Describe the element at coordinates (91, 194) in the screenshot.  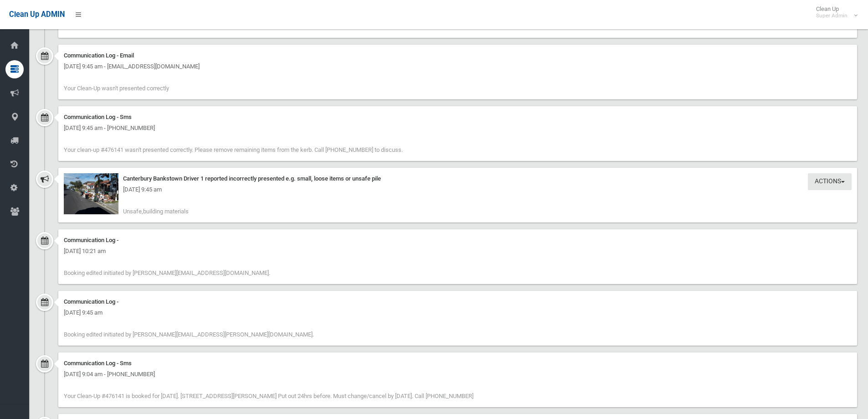
I see `img: 2025-08-1809.44.365762546676663895459.jpg` at that location.